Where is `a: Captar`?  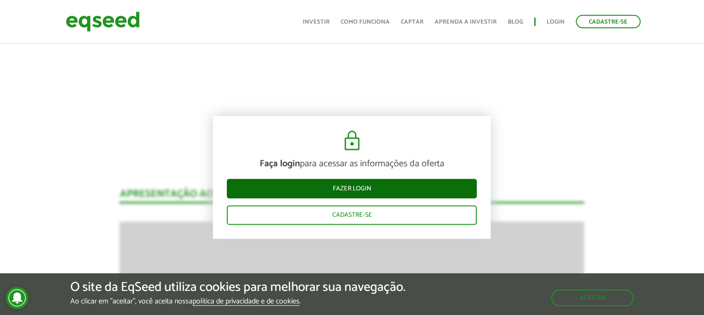
a: Captar is located at coordinates (412, 22).